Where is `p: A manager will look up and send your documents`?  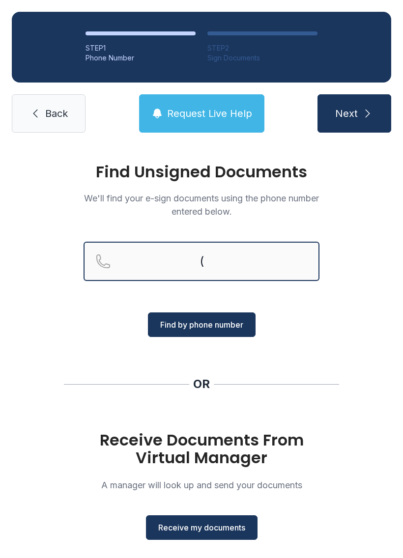
p: A manager will look up and send your documents is located at coordinates (201, 485).